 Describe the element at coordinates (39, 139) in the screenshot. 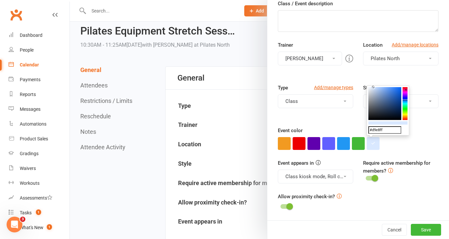

I see `a: Product Sales` at that location.